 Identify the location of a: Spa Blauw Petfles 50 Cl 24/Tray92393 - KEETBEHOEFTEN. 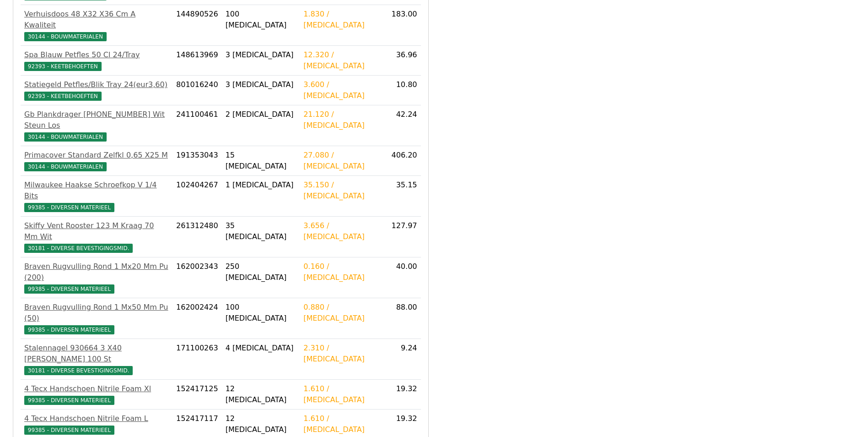
(96, 61).